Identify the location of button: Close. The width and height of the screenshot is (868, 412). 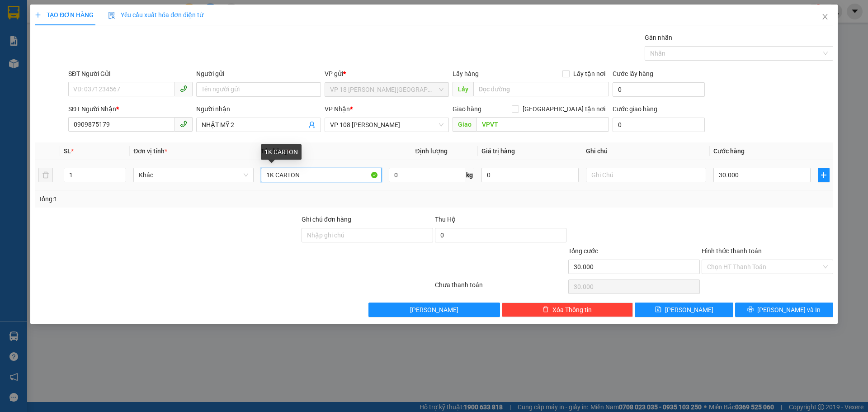
(825, 17).